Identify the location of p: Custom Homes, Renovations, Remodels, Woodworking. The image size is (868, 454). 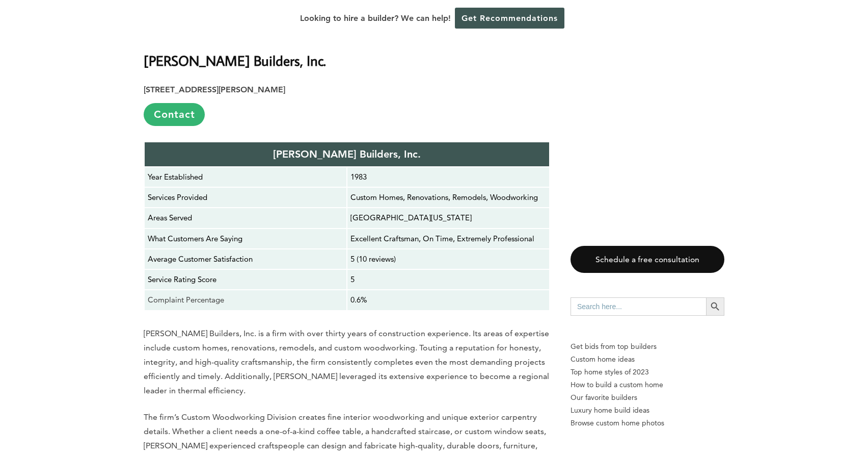
(448, 198).